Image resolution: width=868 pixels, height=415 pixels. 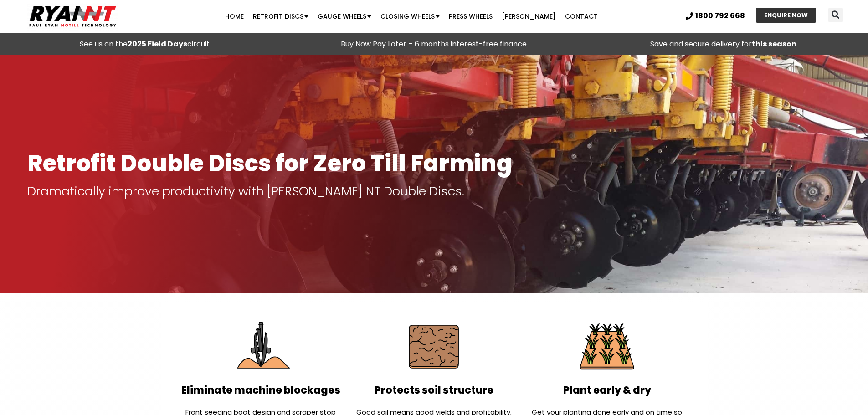 I want to click on a: 1800 792 668, so click(x=715, y=16).